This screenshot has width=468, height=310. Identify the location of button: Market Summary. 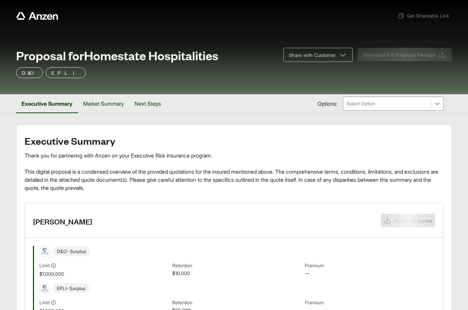
(103, 104).